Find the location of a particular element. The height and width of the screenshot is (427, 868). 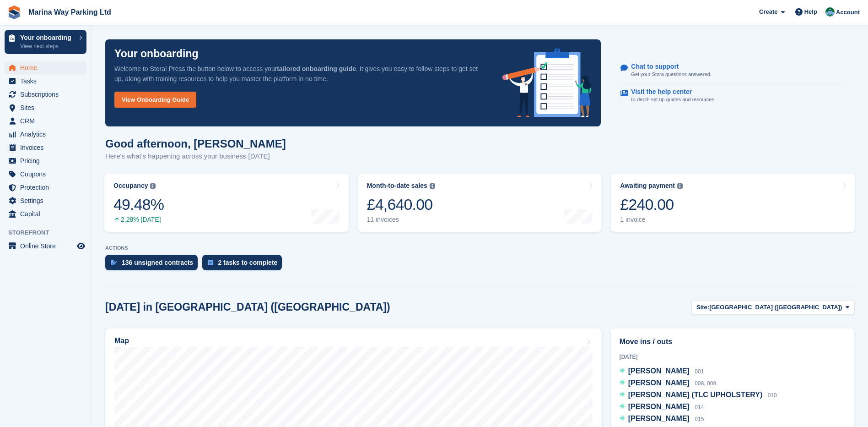

p: View next steps is located at coordinates (47, 46).